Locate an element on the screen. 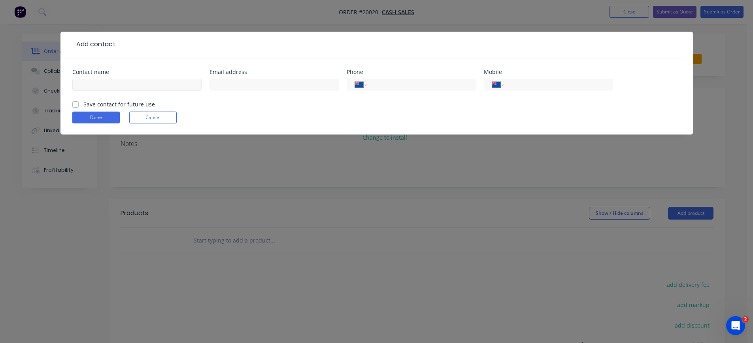  label: Save contact for future use is located at coordinates (119, 104).